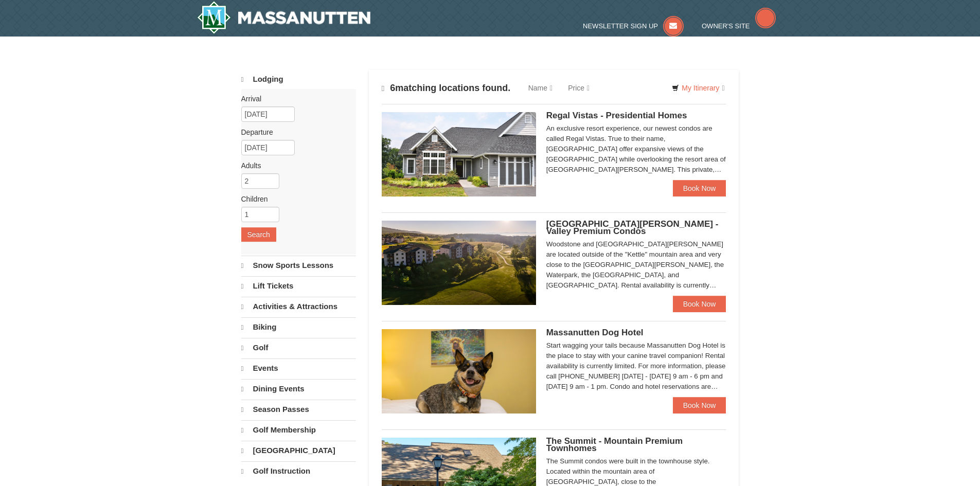 The width and height of the screenshot is (980, 486). What do you see at coordinates (637, 366) in the screenshot?
I see `div: Start wagging your tails because Massanutten Dog Hotel is the place to stay with your canine trav...` at bounding box center [637, 366].